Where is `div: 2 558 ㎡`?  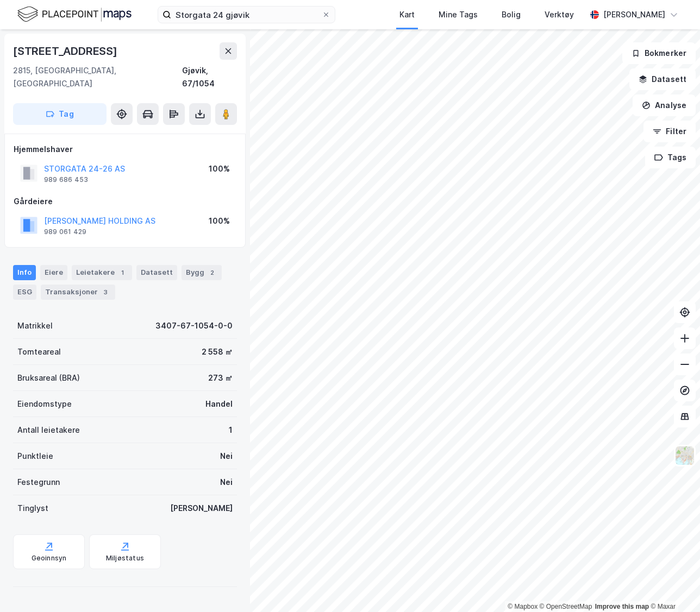
div: 2 558 ㎡ is located at coordinates (217, 352).